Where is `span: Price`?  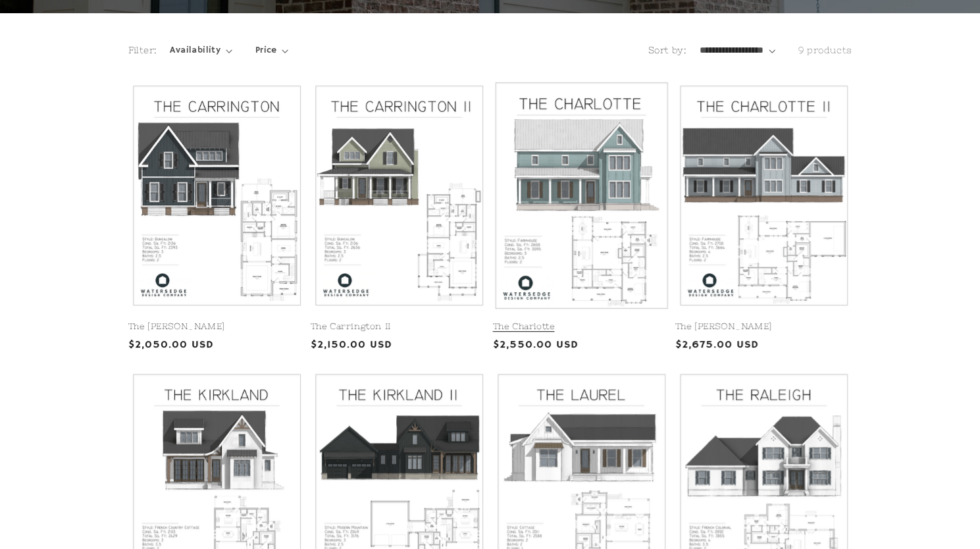 span: Price is located at coordinates (266, 50).